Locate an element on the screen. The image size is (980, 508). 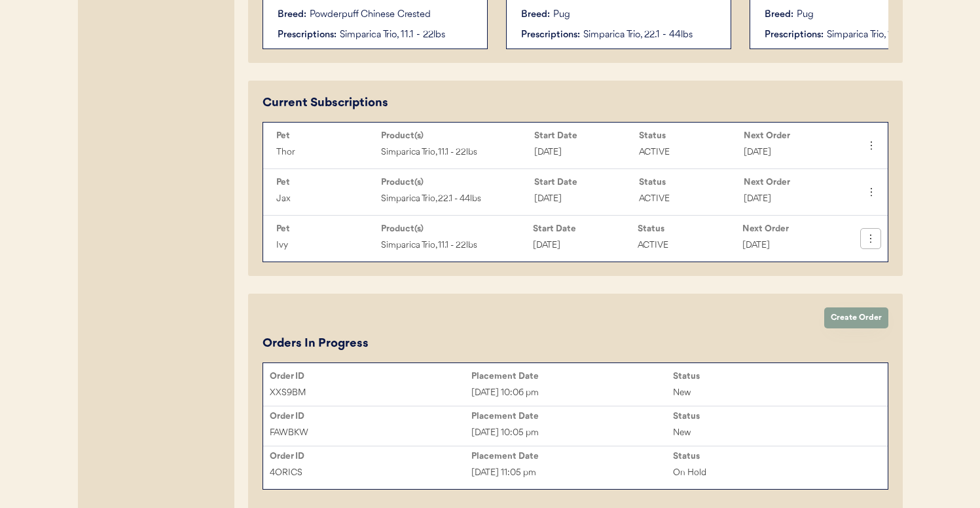
div: Current Subscriptions is located at coordinates (325, 103).